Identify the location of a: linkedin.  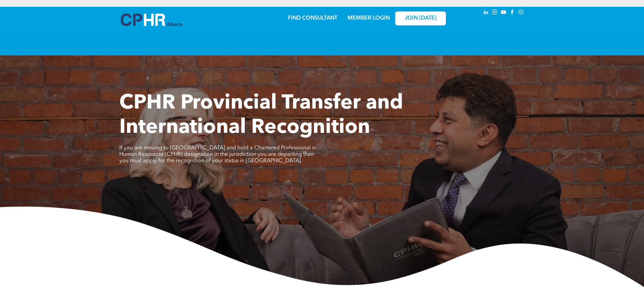
(486, 12).